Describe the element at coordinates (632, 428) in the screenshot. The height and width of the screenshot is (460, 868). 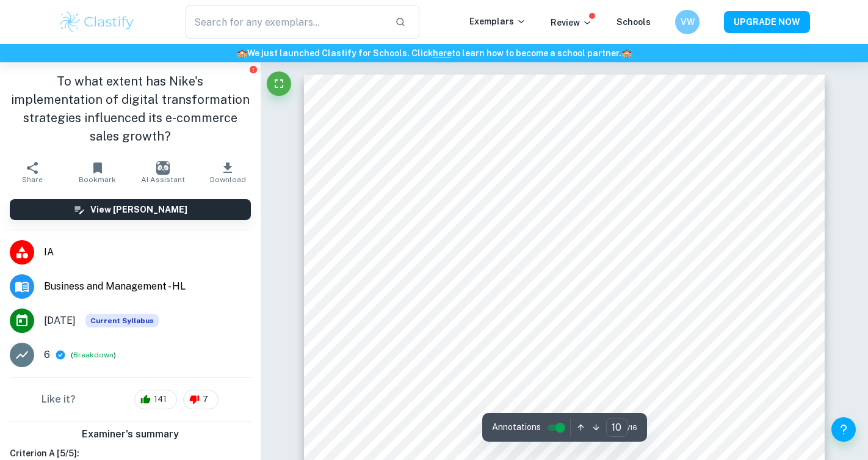
I see `span: / 16` at that location.